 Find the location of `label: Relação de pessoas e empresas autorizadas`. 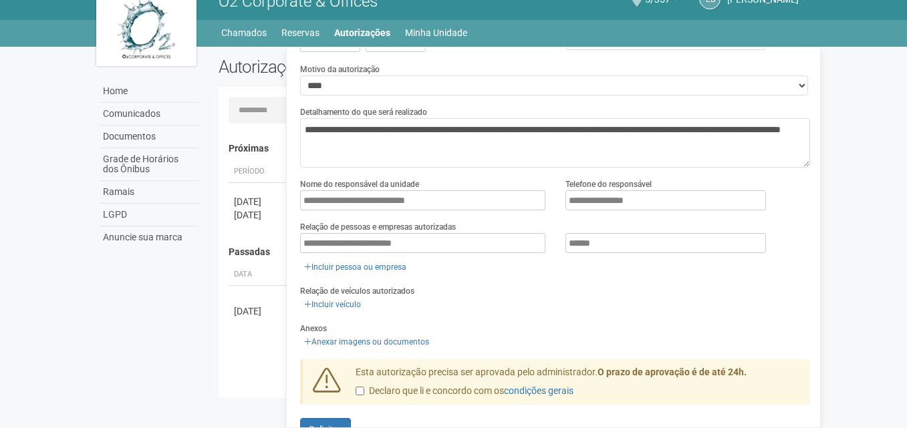

label: Relação de pessoas e empresas autorizadas is located at coordinates (378, 227).